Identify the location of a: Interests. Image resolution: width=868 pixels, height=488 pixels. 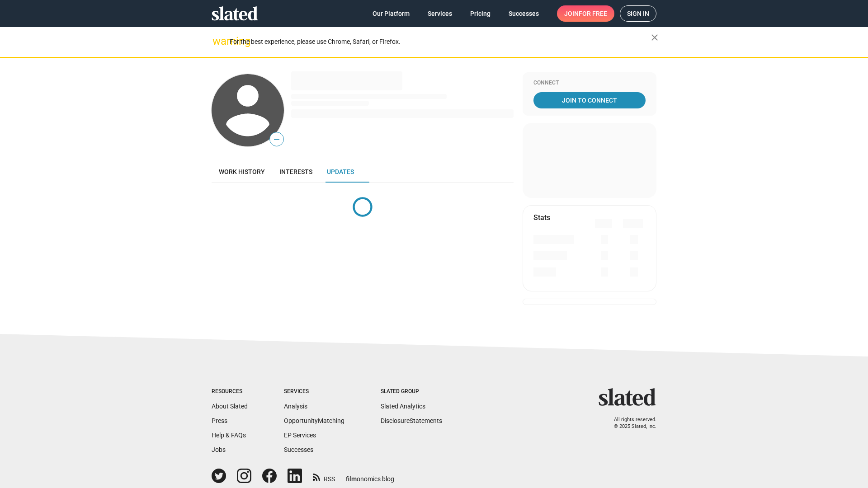
(296, 171).